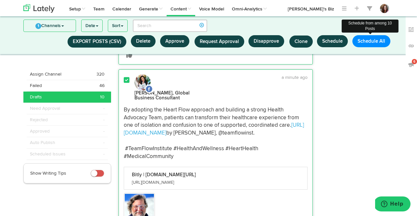 The height and width of the screenshot is (216, 417). Describe the element at coordinates (43, 142) in the screenshot. I see `span: Auto Publish` at that location.